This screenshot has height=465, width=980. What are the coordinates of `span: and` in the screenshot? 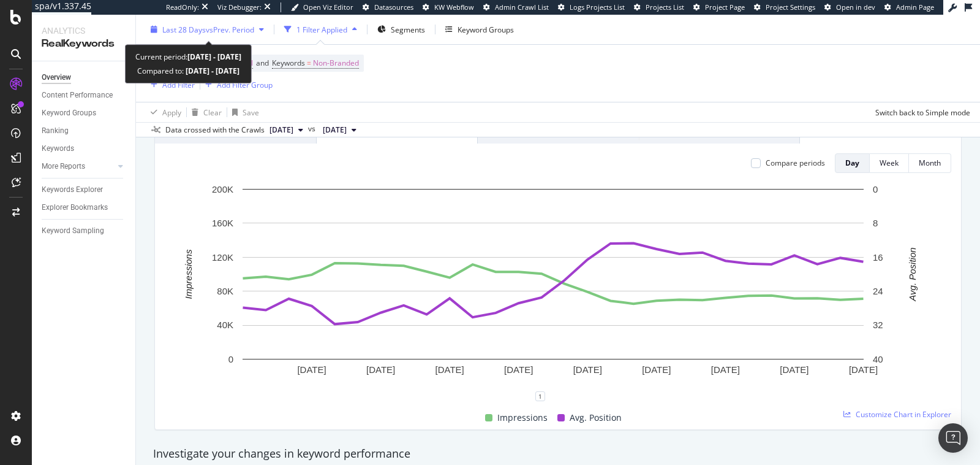 It's located at (262, 62).